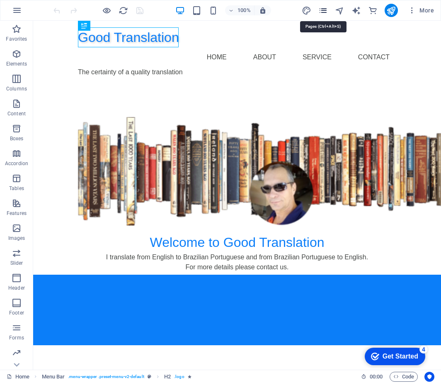  What do you see at coordinates (63, 6) in the screenshot?
I see `div: 4` at bounding box center [63, 6].